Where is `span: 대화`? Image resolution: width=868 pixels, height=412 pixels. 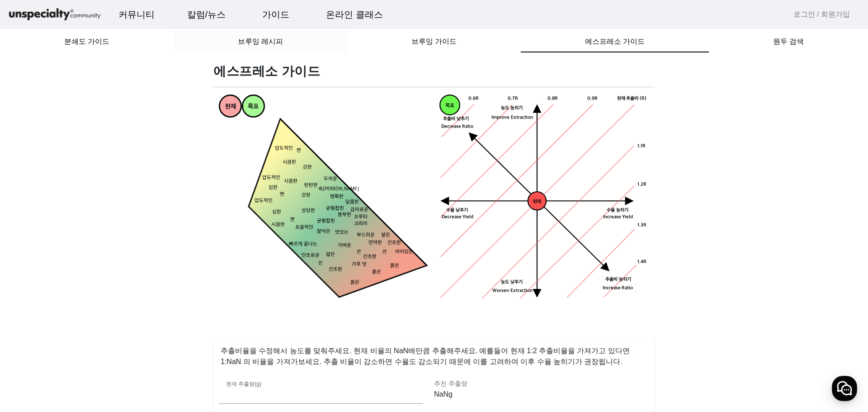 span: 대화 is located at coordinates (88, 305).